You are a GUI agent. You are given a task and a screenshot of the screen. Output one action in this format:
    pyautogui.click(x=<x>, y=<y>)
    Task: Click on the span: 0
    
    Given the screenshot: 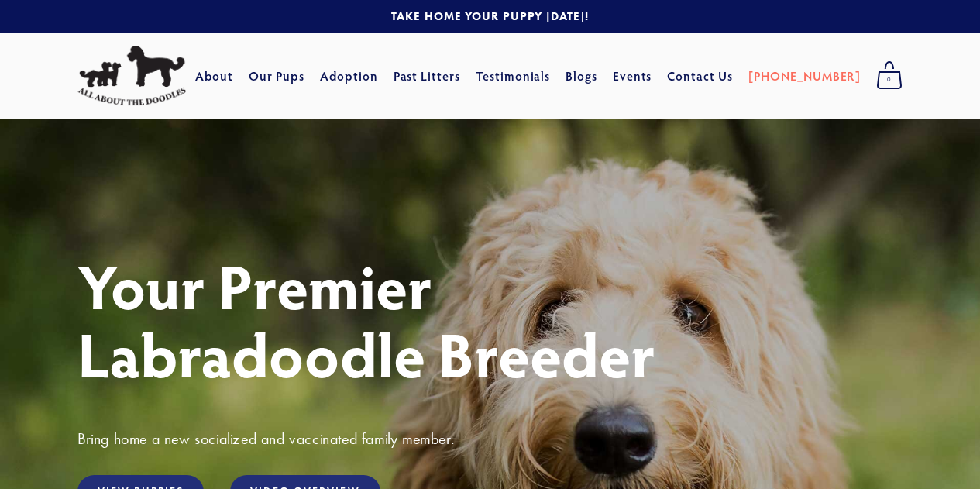 What is the action you would take?
    pyautogui.click(x=890, y=80)
    